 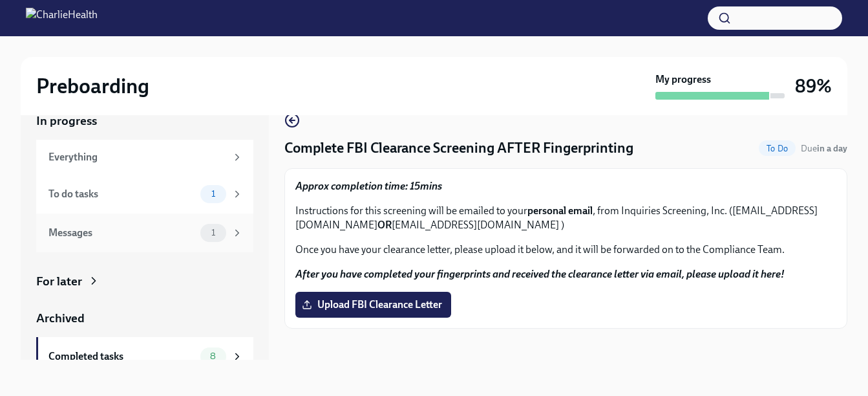 What do you see at coordinates (459, 148) in the screenshot?
I see `h4: Complete FBI Clearance Screening AFTER Fingerprinting` at bounding box center [459, 148].